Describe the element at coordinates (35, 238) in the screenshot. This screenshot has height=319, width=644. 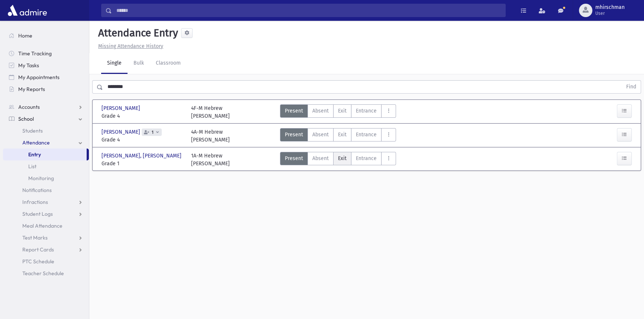
I see `span: Test Marks` at that location.